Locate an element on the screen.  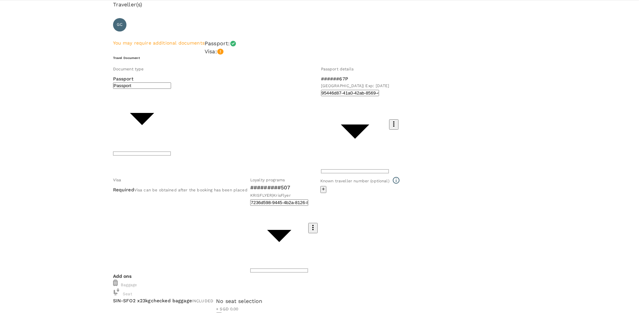
p: #########507 is located at coordinates (279, 188).